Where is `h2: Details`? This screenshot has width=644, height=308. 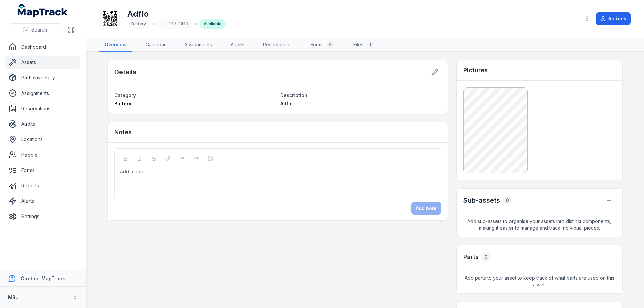
h2: Details is located at coordinates (125, 72).